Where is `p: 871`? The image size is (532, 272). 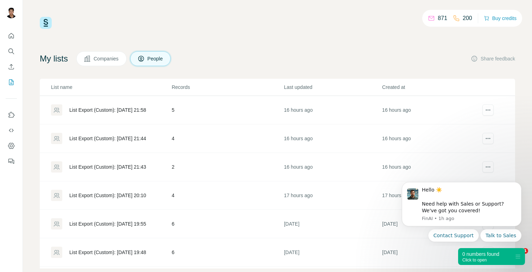 p: 871 is located at coordinates (442, 18).